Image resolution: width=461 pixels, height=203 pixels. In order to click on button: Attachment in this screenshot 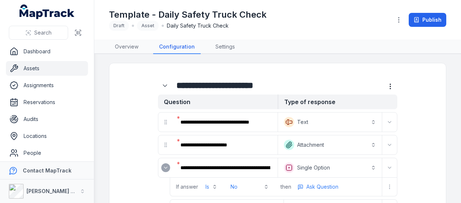, I will do `click(330, 145)`.